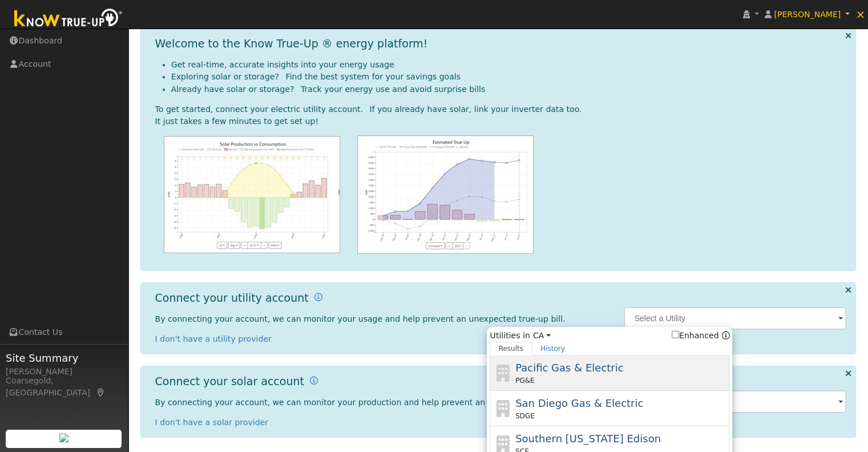  I want to click on input: Enhanced, so click(676, 334).